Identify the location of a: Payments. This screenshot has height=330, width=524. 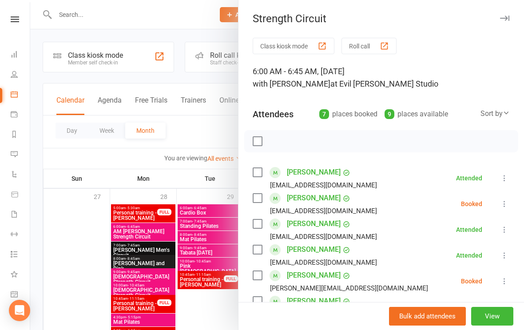
(20, 115).